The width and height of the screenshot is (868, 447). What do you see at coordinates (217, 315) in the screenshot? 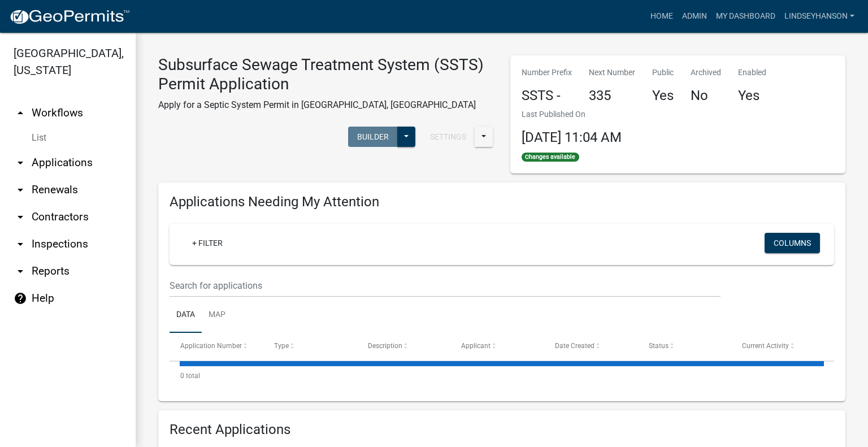
I see `a: Map` at bounding box center [217, 315].